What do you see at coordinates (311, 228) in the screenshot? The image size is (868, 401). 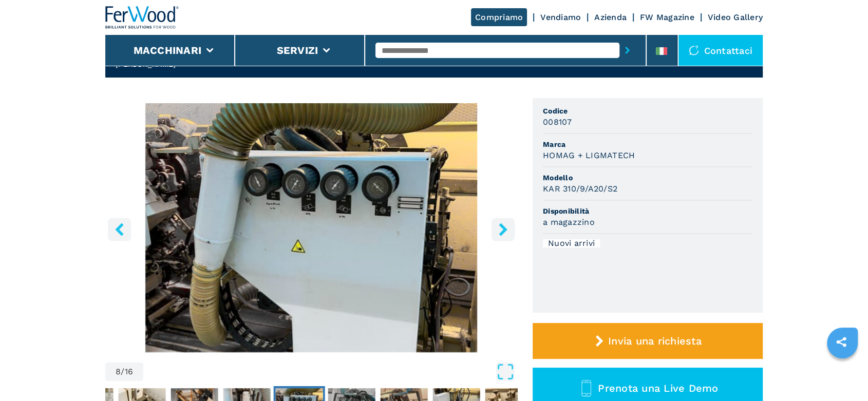 I see `img: Bordatrice Singola HOMAG + LIGMATECH KAR 310/9/A20/S2` at bounding box center [311, 228].